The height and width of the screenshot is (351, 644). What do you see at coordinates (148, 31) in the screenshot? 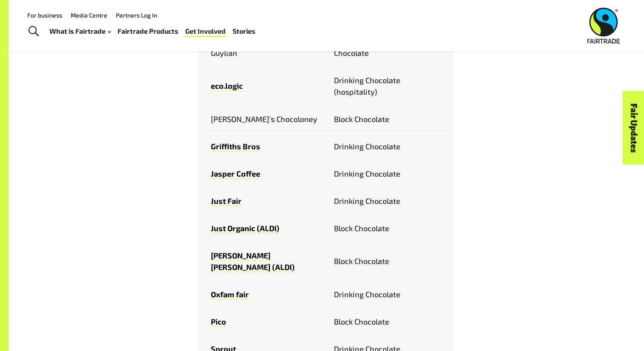
I see `a: Fairtrade Products` at bounding box center [148, 31].